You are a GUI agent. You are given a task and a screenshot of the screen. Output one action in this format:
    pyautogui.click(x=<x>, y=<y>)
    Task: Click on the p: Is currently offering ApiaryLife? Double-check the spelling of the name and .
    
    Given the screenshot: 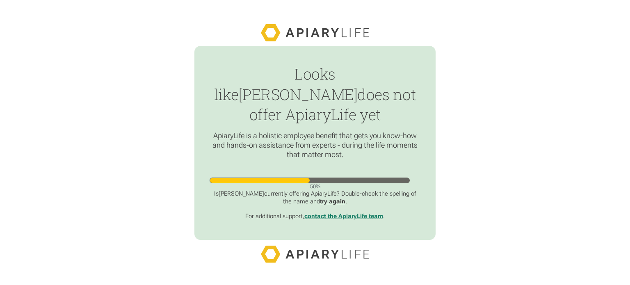 What is the action you would take?
    pyautogui.click(x=315, y=197)
    